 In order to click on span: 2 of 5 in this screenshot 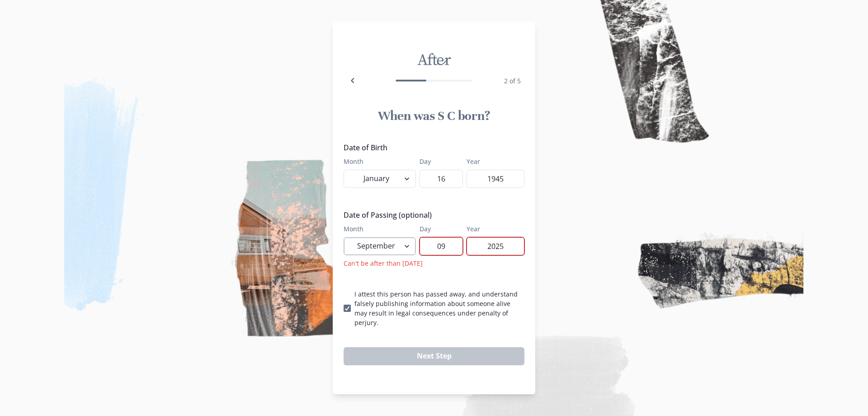, I will do `click(512, 80)`.